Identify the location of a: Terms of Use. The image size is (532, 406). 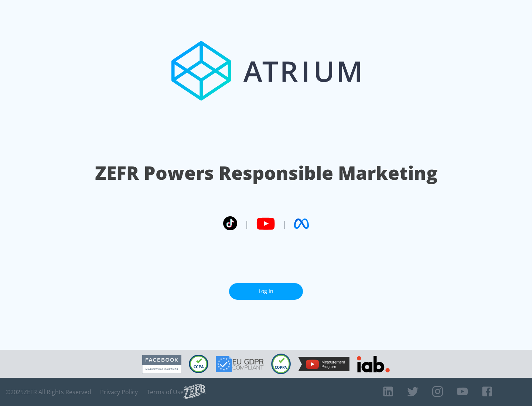
(166, 392).